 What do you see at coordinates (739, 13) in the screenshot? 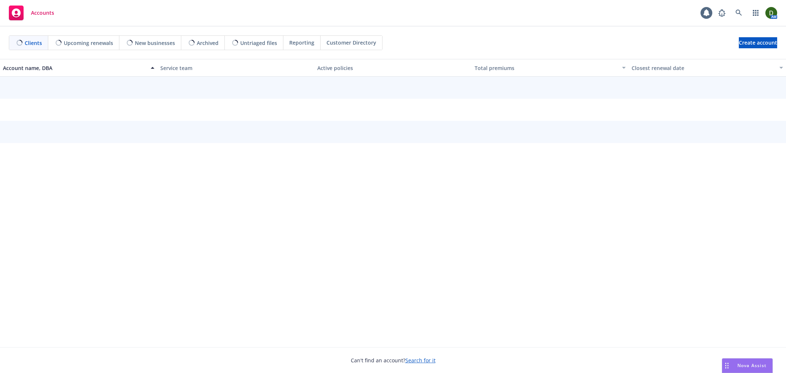
I see `a: Search` at bounding box center [739, 13].